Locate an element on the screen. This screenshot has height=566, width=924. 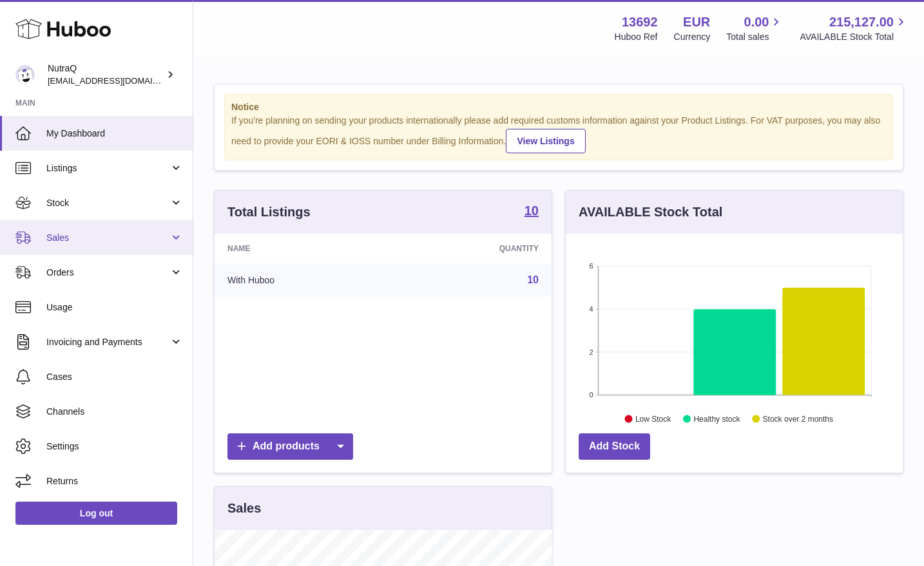
span: Invoicing and Payments is located at coordinates (107, 342).